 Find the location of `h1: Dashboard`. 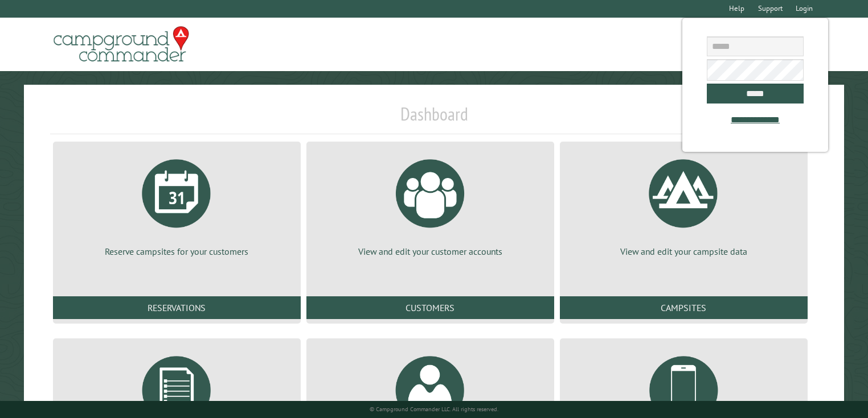

h1: Dashboard is located at coordinates (434, 118).